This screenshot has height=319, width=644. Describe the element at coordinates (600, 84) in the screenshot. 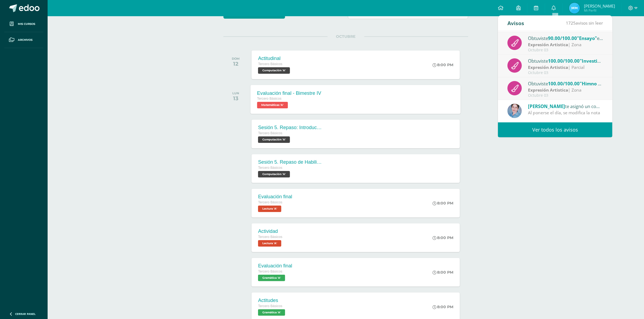

I see `span: "Himno nacional"` at that location.